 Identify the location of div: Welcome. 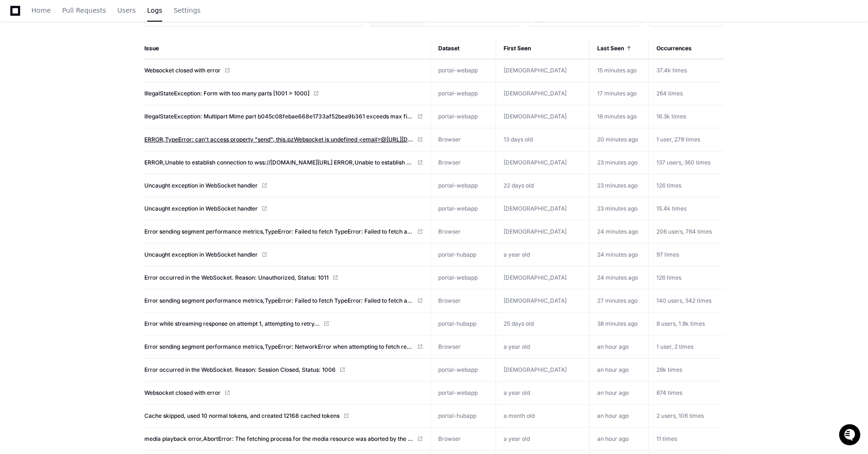
(90, 45).